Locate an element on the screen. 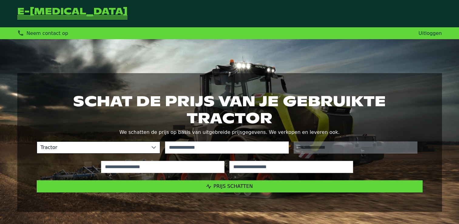 This screenshot has height=224, width=459. span: Prijs schatten is located at coordinates (233, 186).